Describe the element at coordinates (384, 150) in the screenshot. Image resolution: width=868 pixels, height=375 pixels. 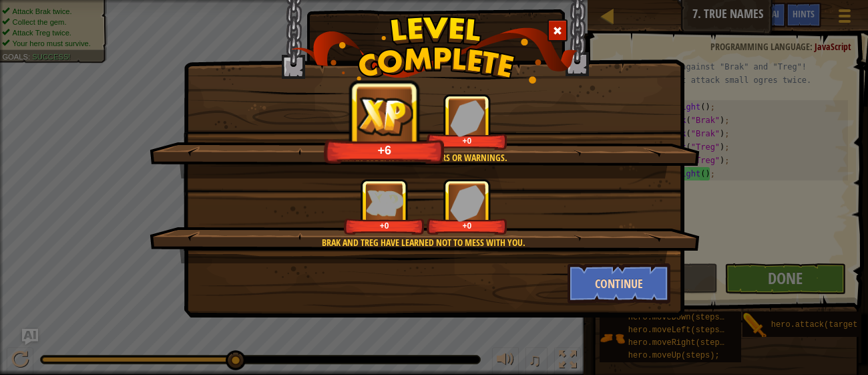
I see `div: +6` at that location.